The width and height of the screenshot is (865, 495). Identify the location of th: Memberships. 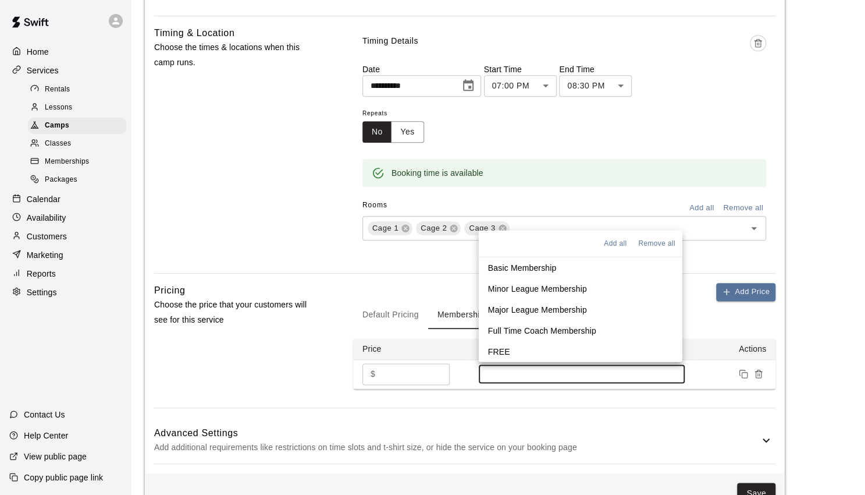
(582, 349).